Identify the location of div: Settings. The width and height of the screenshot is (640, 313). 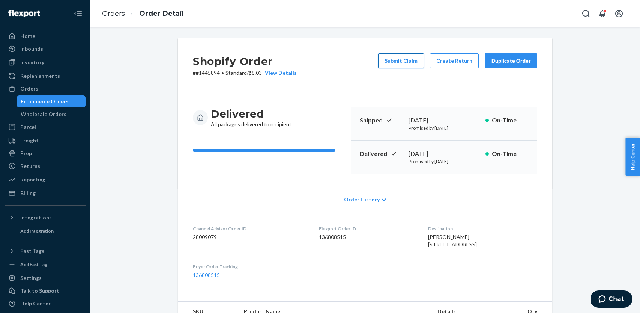
(31, 278).